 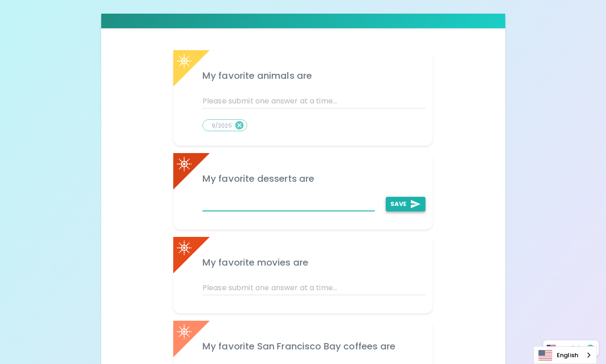 I want to click on h6: My favorite animals are, so click(x=314, y=75).